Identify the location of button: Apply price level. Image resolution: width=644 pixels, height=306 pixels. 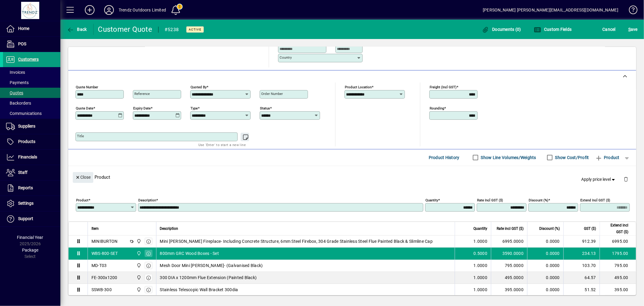
(599, 179).